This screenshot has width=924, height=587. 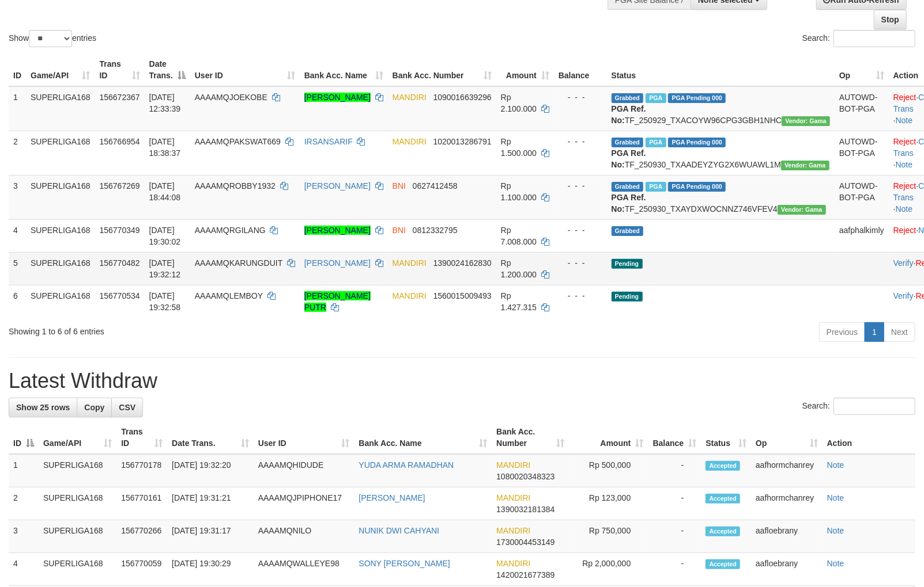 What do you see at coordinates (462, 296) in the screenshot?
I see `span: Copy 1560015009493 to clipboard` at bounding box center [462, 296].